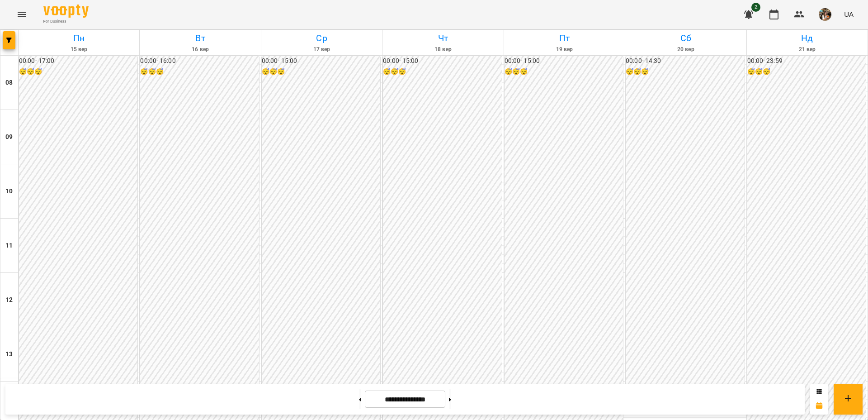  What do you see at coordinates (322, 49) in the screenshot?
I see `h6: 17 вер` at bounding box center [322, 49].